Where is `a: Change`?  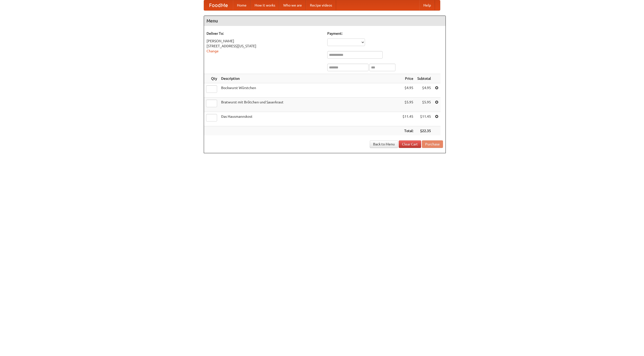 a: Change is located at coordinates (212, 51).